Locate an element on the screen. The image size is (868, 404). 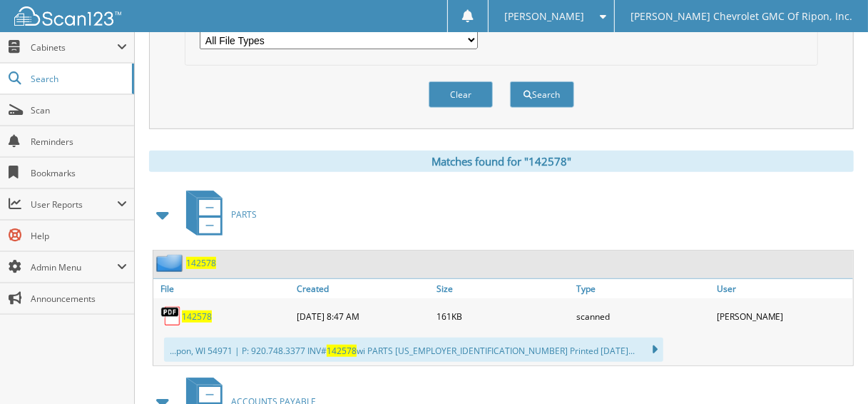
div: 161KB is located at coordinates (503, 316).